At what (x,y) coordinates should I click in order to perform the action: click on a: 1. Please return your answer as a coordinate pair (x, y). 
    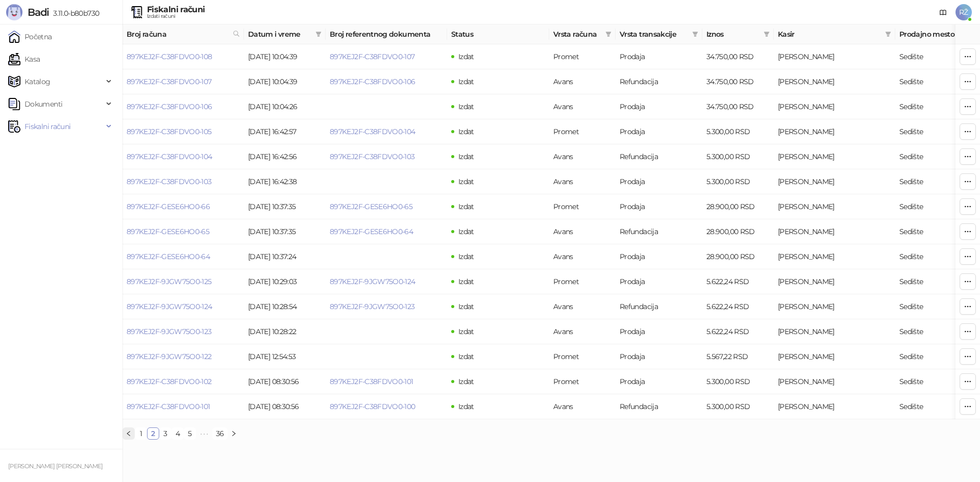
    Looking at the image, I should click on (141, 434).